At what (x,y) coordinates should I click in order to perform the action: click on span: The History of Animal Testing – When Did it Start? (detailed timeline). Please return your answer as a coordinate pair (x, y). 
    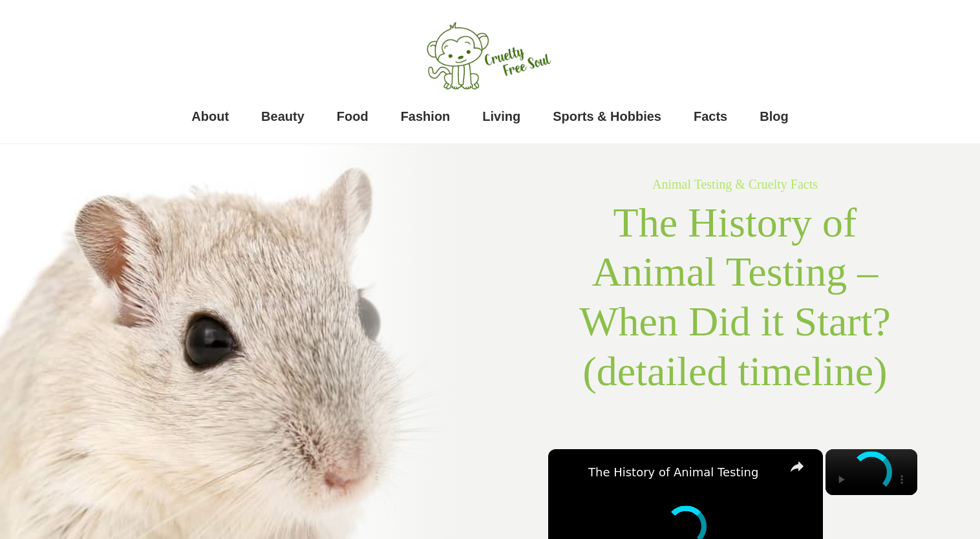
    Looking at the image, I should click on (735, 296).